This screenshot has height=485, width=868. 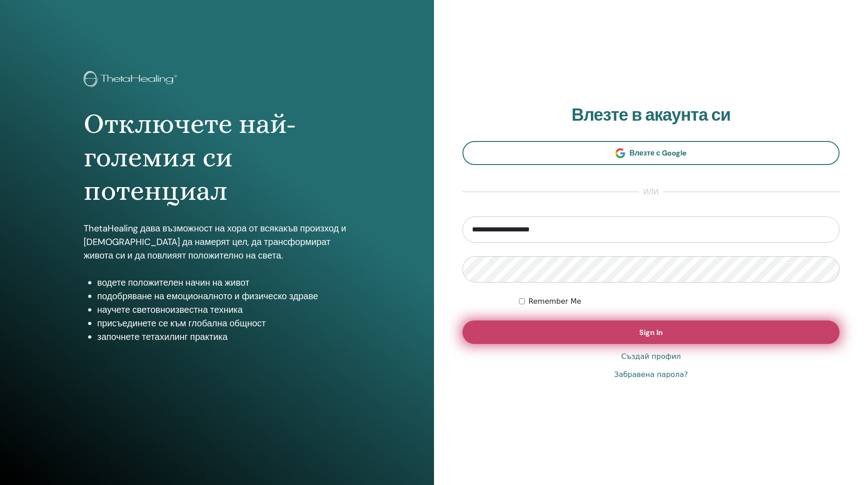 I want to click on a: Създай профил, so click(x=651, y=357).